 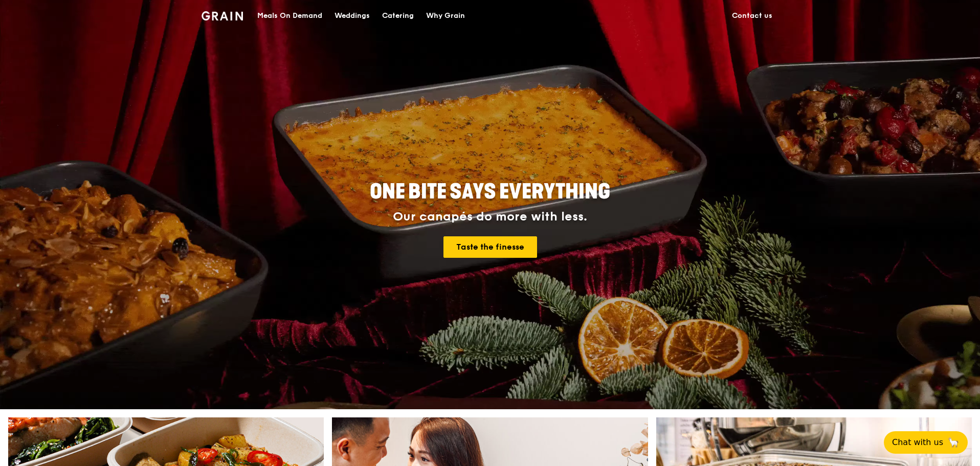 I want to click on div: Weddings, so click(x=352, y=16).